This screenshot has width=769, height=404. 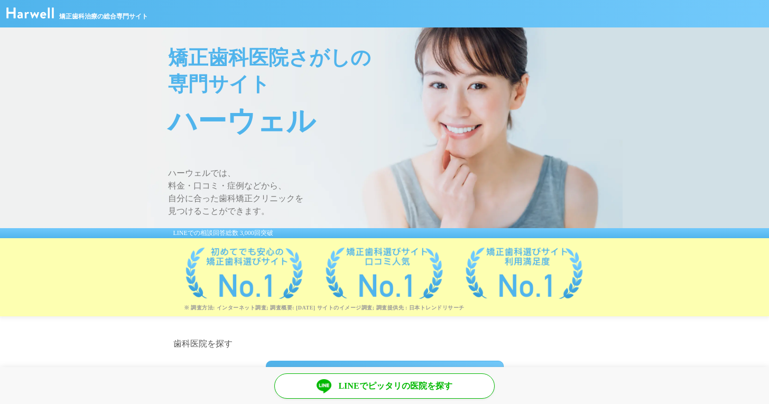 What do you see at coordinates (395, 122) in the screenshot?
I see `span: ハーウェル` at bounding box center [395, 122].